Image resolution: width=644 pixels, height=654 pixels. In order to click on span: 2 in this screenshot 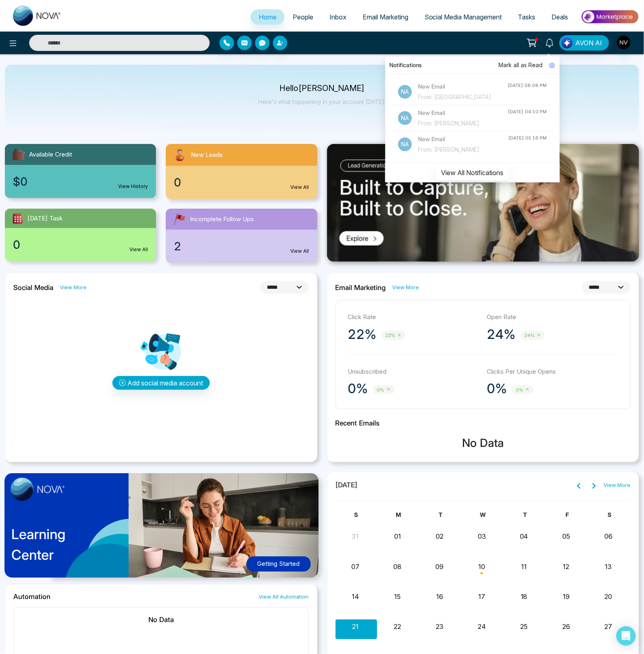, I will do `click(178, 247)`.